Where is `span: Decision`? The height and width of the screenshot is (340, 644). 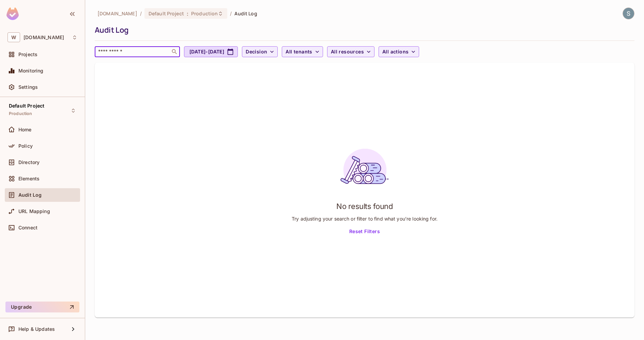
span: Decision is located at coordinates (256, 52).